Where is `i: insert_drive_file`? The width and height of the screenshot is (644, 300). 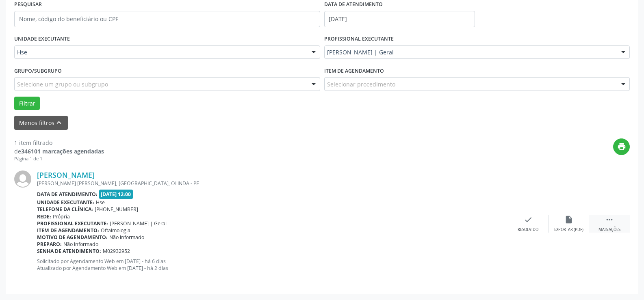 i: insert_drive_file is located at coordinates (569, 220).